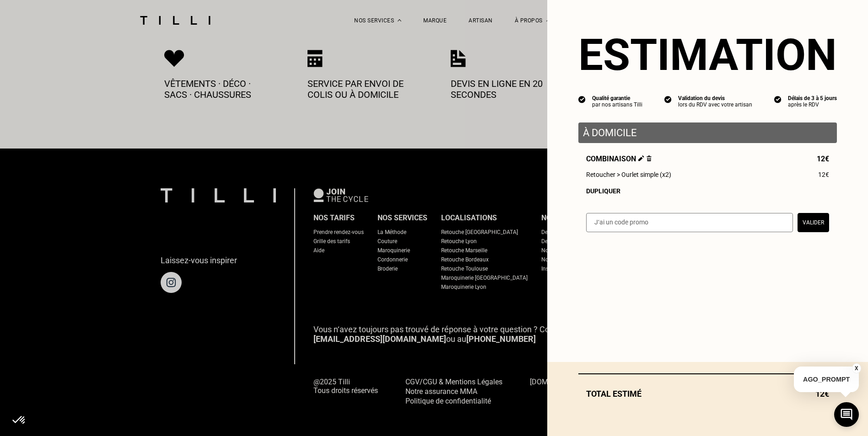 This screenshot has height=436, width=868. I want to click on p: À domicile, so click(707, 132).